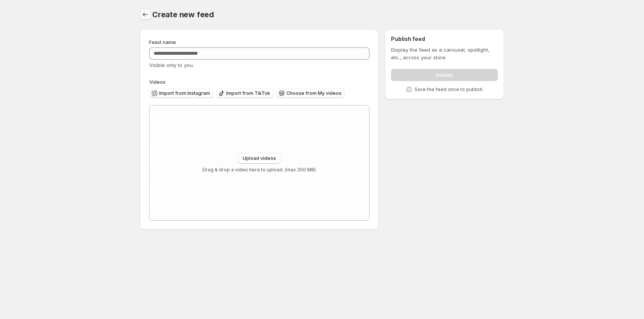  What do you see at coordinates (145, 14) in the screenshot?
I see `button: Settings` at bounding box center [145, 14].